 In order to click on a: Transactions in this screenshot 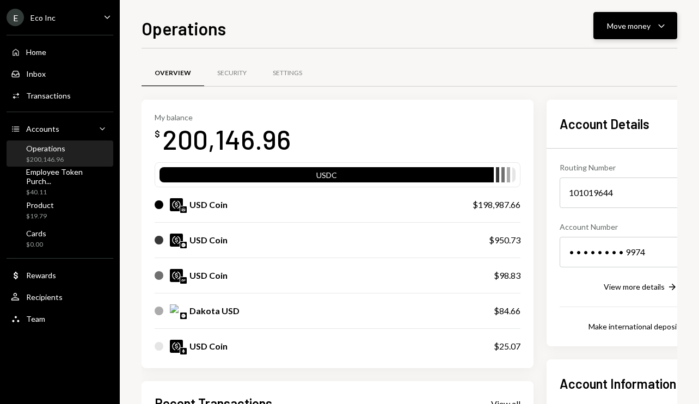, I will do `click(60, 95)`.